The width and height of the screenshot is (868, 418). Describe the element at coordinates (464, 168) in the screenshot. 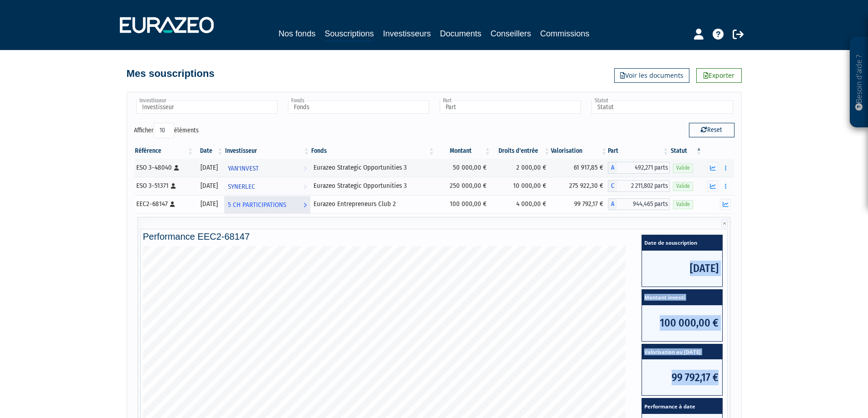

I see `td: 50 000,00 €` at that location.